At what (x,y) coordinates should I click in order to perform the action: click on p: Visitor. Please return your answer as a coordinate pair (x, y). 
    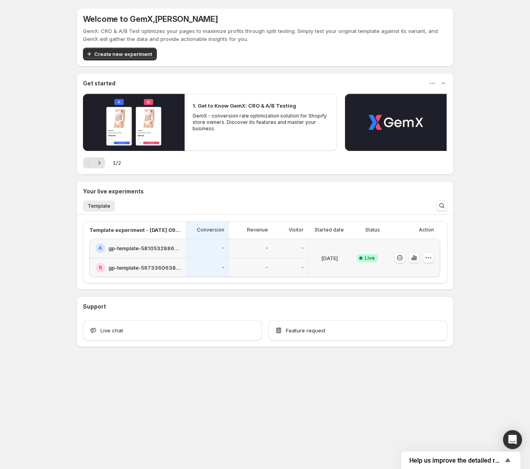
    Looking at the image, I should click on (296, 230).